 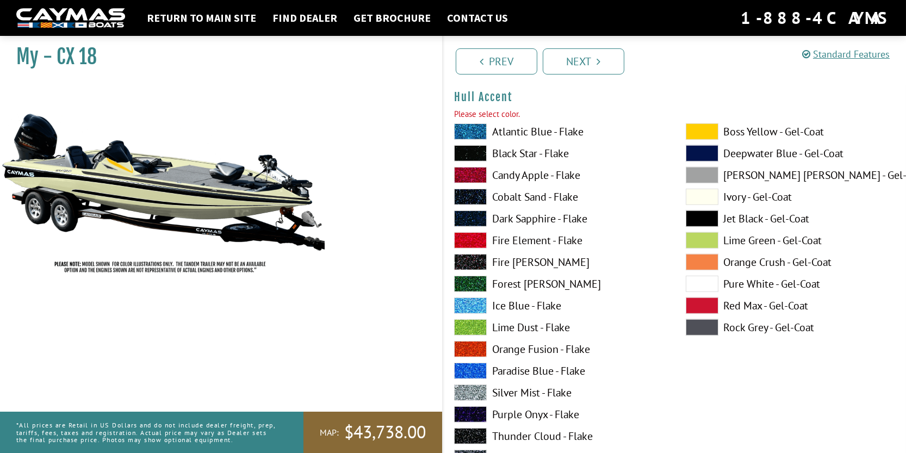 What do you see at coordinates (559, 349) in the screenshot?
I see `label: Orange Fusion - Flake` at bounding box center [559, 349].